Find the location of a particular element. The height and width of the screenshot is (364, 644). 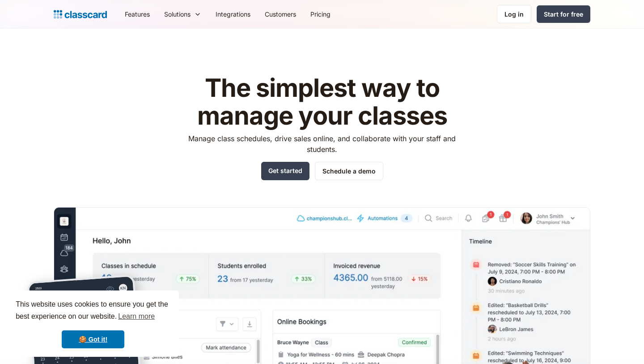

p: Manage class schedules, drive sales online, and collaborate with your staff and students. is located at coordinates (322, 144).